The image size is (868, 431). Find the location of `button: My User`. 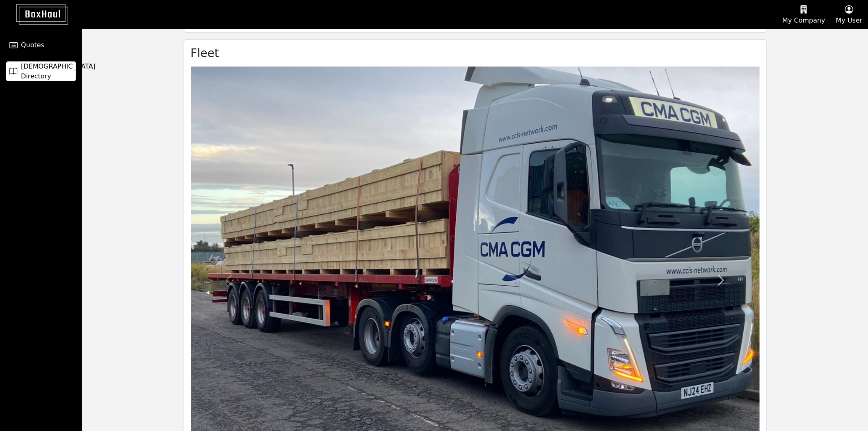

button: My User is located at coordinates (849, 15).